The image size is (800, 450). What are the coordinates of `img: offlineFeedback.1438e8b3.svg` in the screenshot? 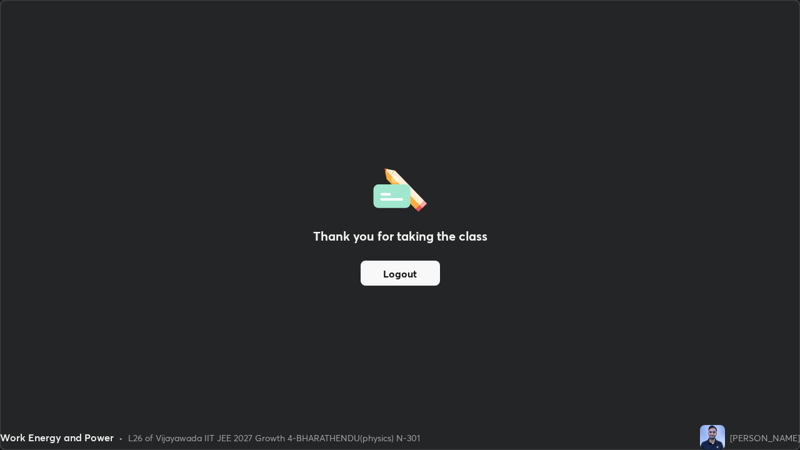 It's located at (400, 188).